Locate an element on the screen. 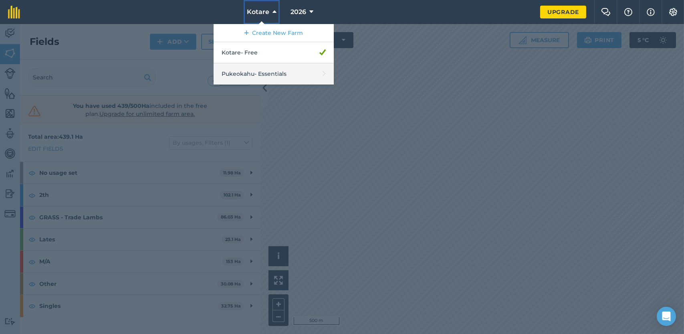 Image resolution: width=684 pixels, height=334 pixels. img: A cog icon is located at coordinates (674, 12).